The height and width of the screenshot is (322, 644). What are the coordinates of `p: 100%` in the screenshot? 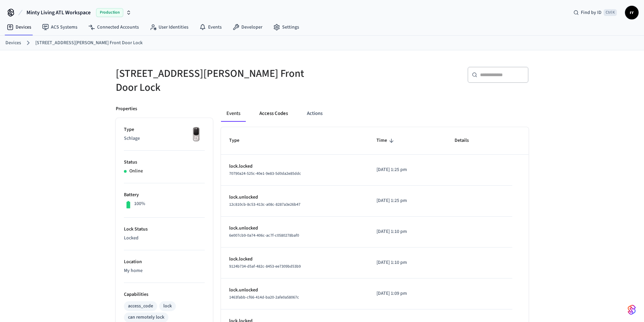 It's located at (140, 204).